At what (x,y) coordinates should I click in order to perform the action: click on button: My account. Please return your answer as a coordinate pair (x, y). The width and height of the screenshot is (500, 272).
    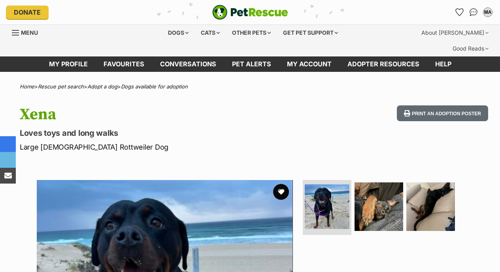
    Looking at the image, I should click on (487, 12).